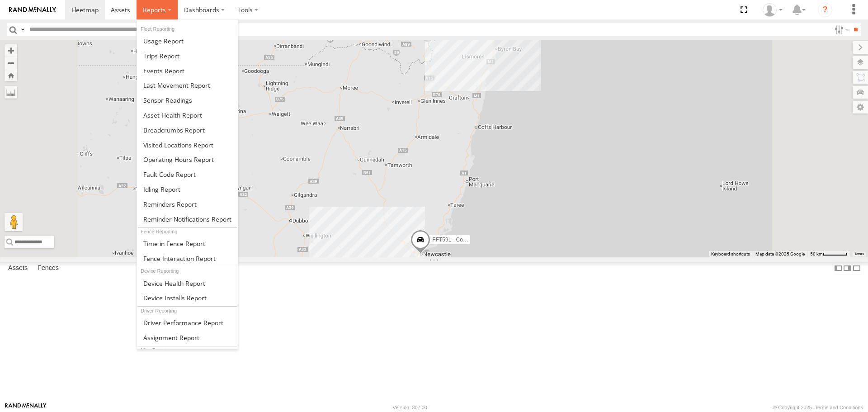 Image resolution: width=868 pixels, height=412 pixels. Describe the element at coordinates (857, 268) in the screenshot. I see `label: Hide Summary Table` at that location.